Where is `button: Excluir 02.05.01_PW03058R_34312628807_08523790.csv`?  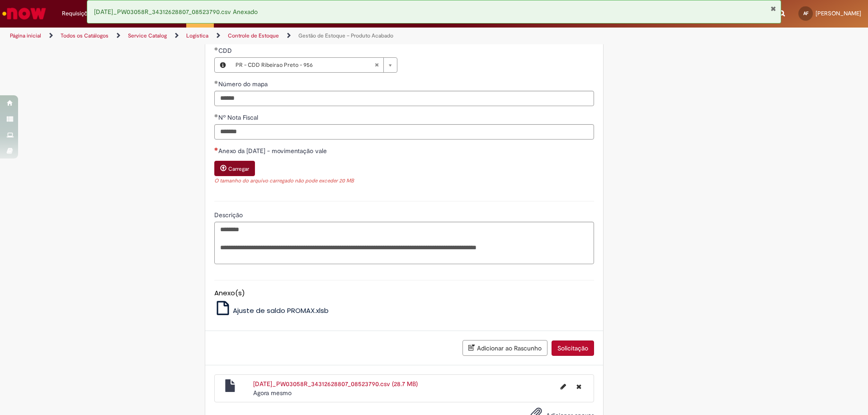
button: Excluir 02.05.01_PW03058R_34312628807_08523790.csv is located at coordinates (578, 387).